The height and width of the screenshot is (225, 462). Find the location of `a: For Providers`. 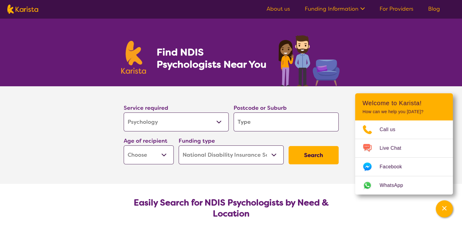

a: For Providers is located at coordinates (396, 9).